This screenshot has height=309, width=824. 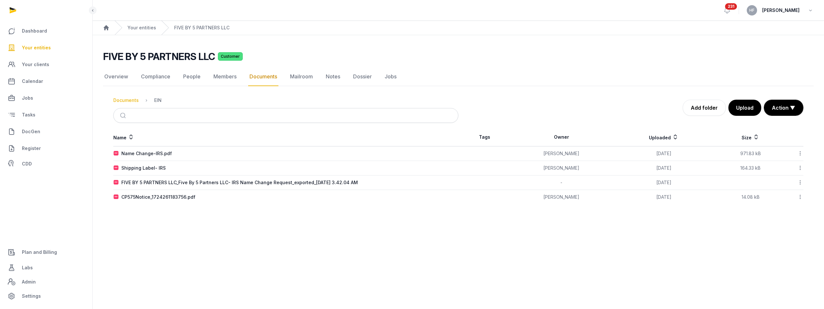 I want to click on button: Submit, so click(x=124, y=115).